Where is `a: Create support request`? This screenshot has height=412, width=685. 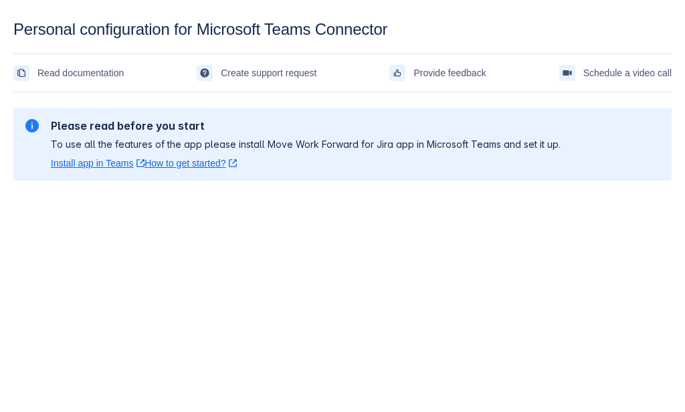
a: Create support request is located at coordinates (256, 73).